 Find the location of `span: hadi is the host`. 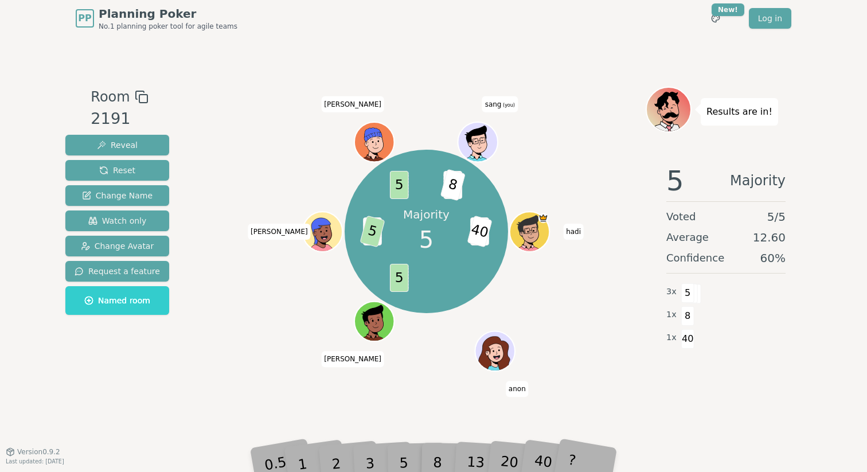

span: hadi is the host is located at coordinates (543, 217).